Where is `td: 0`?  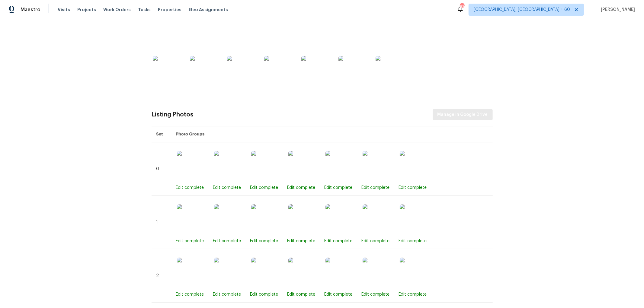
td: 0 is located at coordinates (161, 169).